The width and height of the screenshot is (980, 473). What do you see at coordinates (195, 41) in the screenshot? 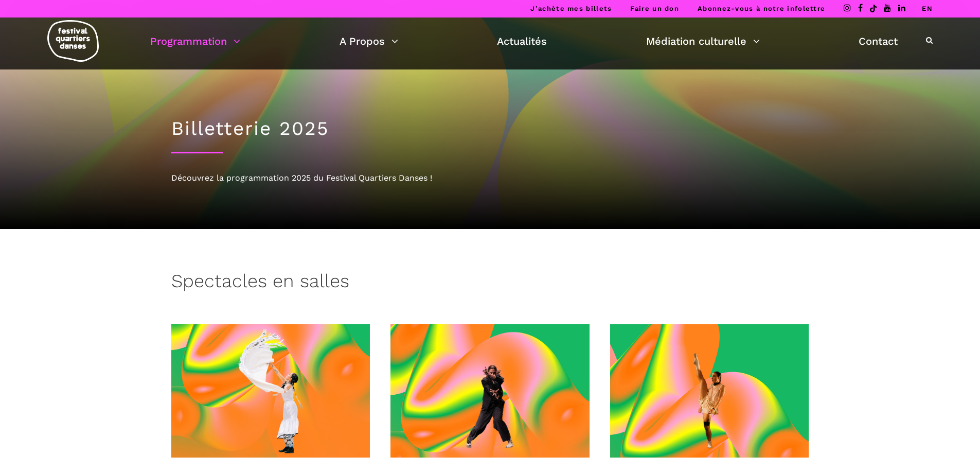
I see `a: Programmation` at bounding box center [195, 41].